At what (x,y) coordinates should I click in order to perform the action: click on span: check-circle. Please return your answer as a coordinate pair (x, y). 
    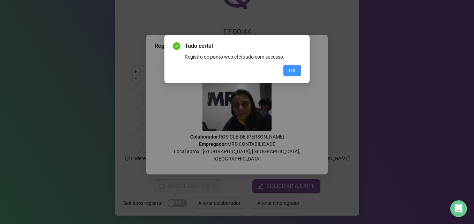
    Looking at the image, I should click on (177, 46).